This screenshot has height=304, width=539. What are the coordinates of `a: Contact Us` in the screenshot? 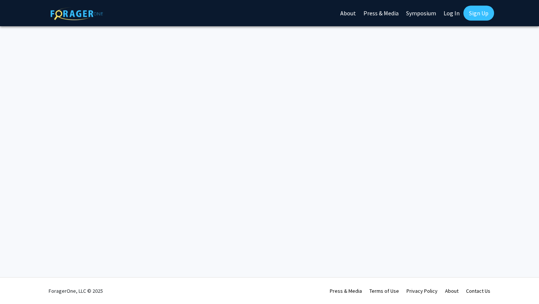 It's located at (478, 291).